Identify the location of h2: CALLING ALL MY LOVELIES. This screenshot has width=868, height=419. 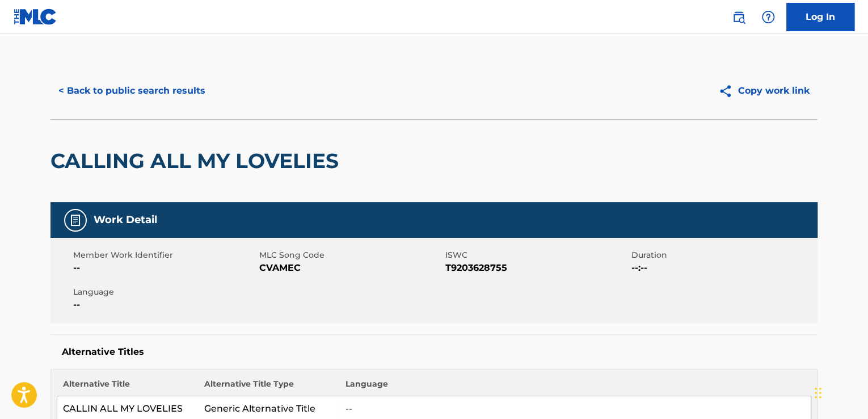
(198, 161).